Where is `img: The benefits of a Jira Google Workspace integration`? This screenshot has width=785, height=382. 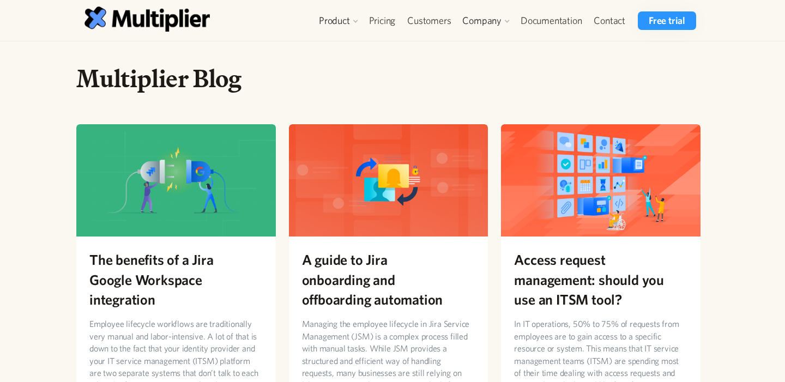 img: The benefits of a Jira Google Workspace integration is located at coordinates (176, 180).